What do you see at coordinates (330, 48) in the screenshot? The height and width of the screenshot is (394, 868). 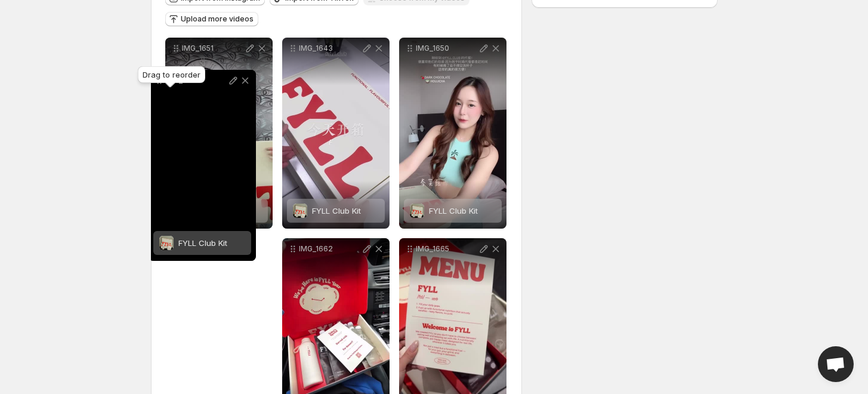 I see `p: IMG_1643` at bounding box center [330, 48].